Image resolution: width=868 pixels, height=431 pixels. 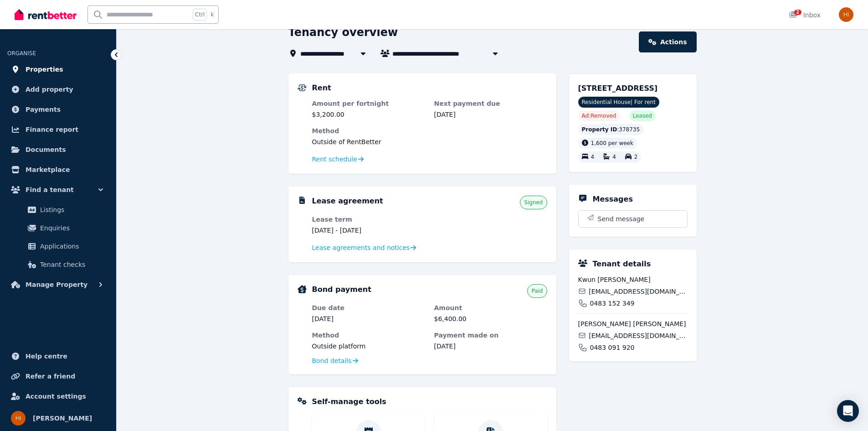 I want to click on img: RentBetter, so click(x=45, y=15).